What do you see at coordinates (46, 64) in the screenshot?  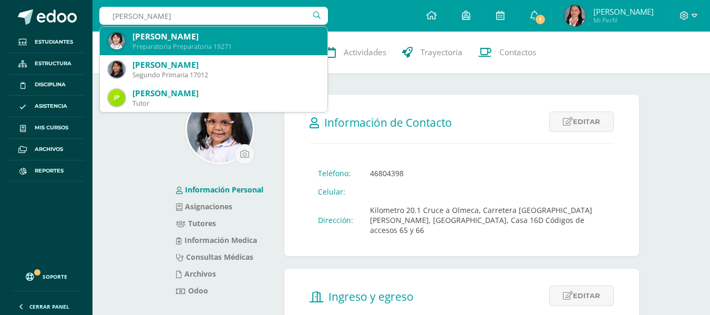 I see `a: Estructura` at bounding box center [46, 64].